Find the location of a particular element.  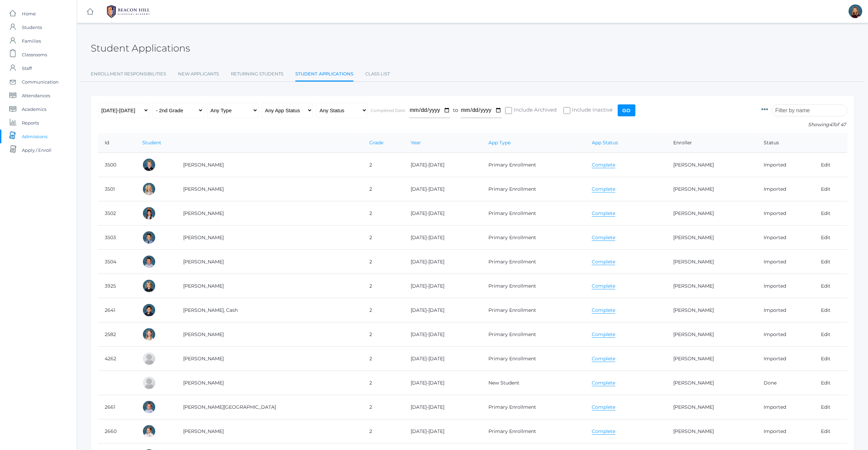

th: Id is located at coordinates (117, 143).